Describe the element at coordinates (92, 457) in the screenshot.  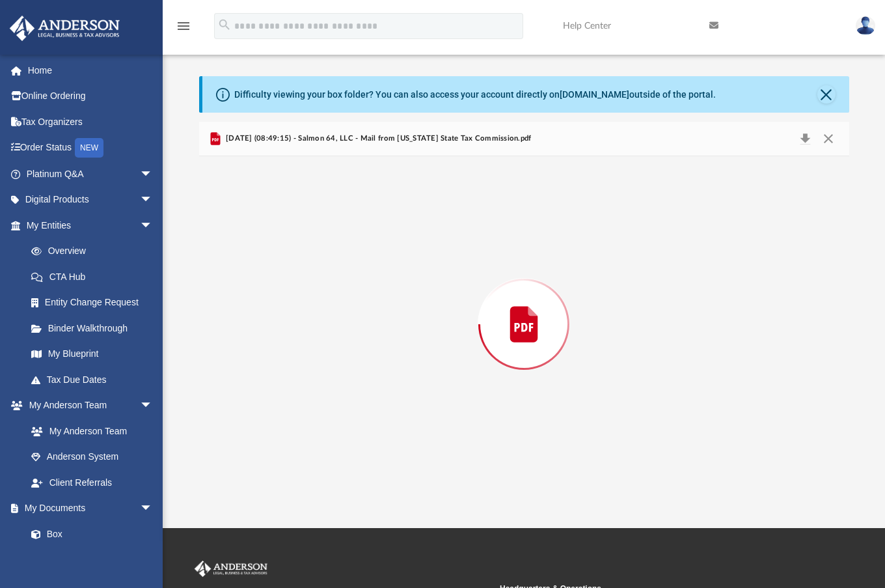
I see `a: Anderson System` at that location.